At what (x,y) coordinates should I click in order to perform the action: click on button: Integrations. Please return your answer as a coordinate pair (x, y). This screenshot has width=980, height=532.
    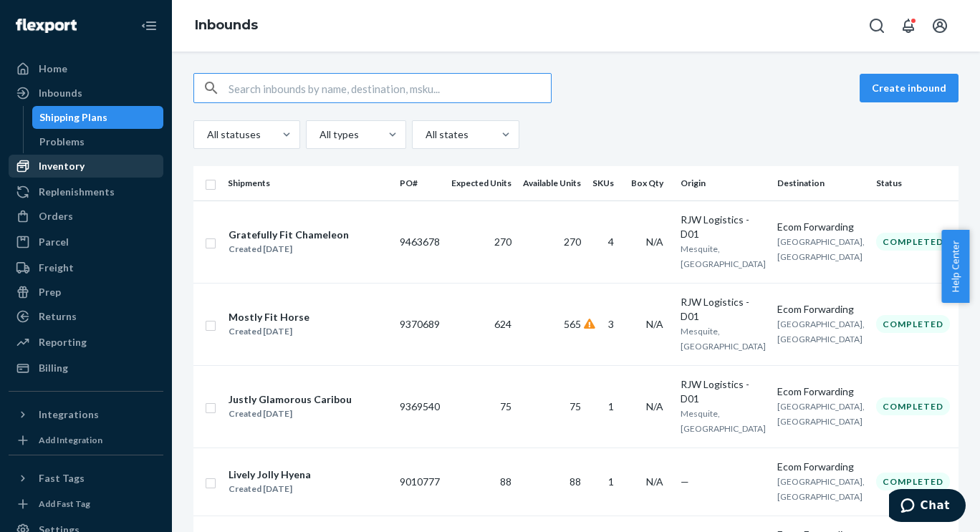
    Looking at the image, I should click on (86, 414).